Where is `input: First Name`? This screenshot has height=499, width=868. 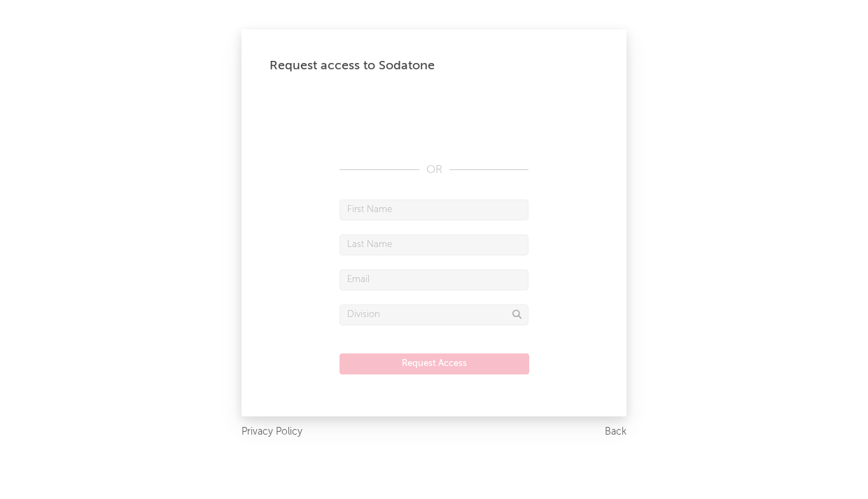
input: First Name is located at coordinates (434, 210).